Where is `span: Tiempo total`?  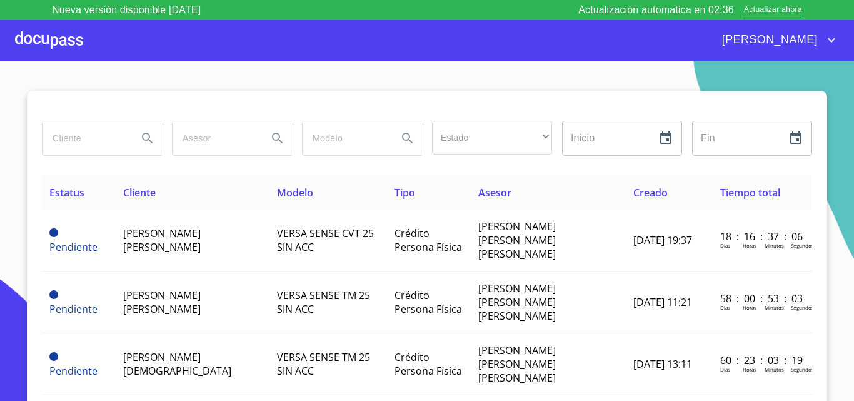 span: Tiempo total is located at coordinates (750, 193).